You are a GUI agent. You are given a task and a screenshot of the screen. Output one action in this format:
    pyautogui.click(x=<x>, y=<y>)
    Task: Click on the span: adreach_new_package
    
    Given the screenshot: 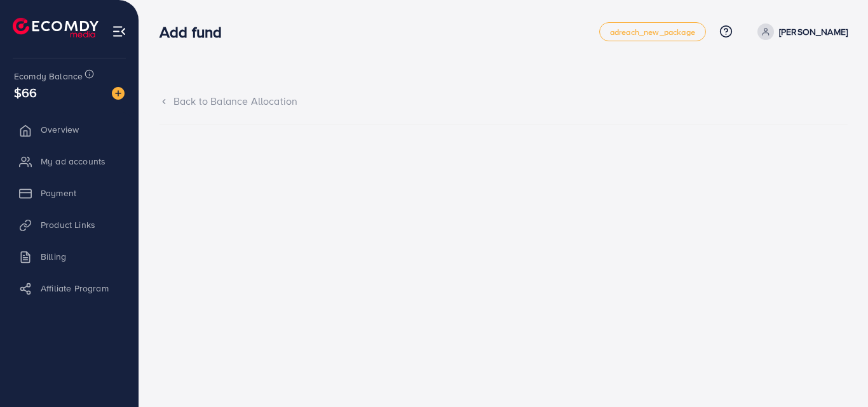 What is the action you would take?
    pyautogui.click(x=653, y=32)
    